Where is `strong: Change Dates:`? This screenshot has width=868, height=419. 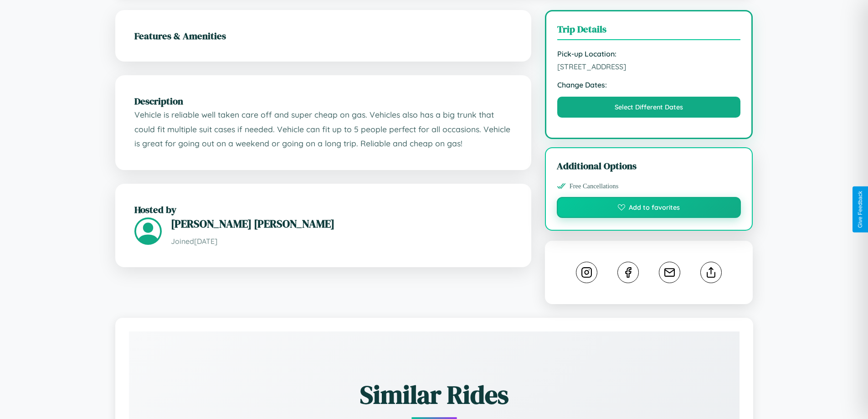
strong: Change Dates: is located at coordinates (649, 85).